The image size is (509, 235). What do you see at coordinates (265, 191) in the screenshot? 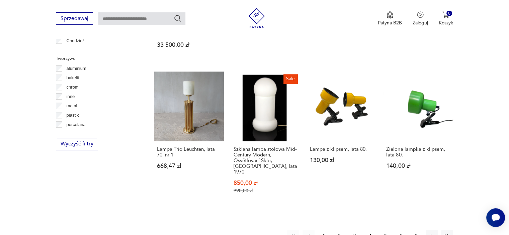
I see `p: 990,00 zł` at bounding box center [265, 191].